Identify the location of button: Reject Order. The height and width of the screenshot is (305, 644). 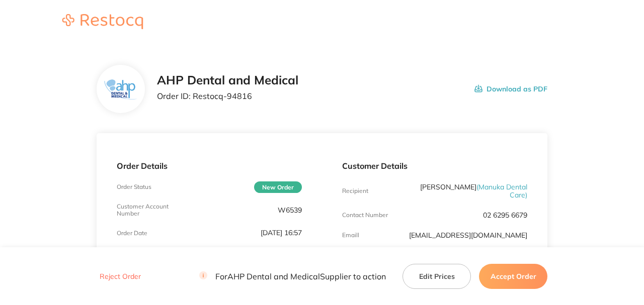
(120, 276).